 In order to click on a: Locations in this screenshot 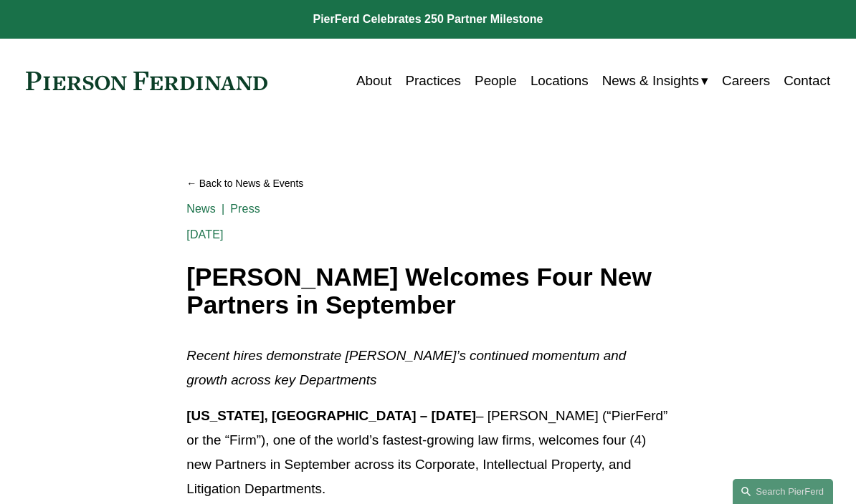, I will do `click(559, 81)`.